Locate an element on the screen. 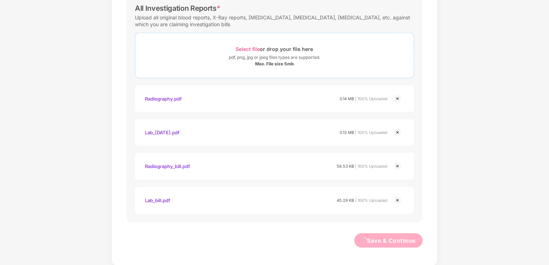 This screenshot has height=265, width=549. span: 0.13 MB is located at coordinates (347, 133).